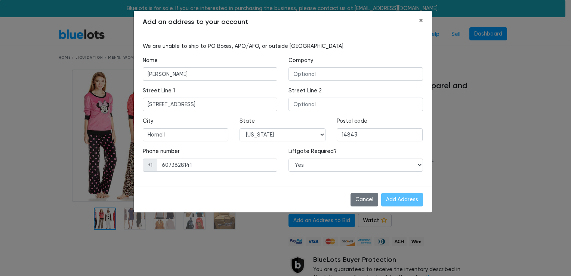  Describe the element at coordinates (217, 165) in the screenshot. I see `input: Only used to arrange shipping` at that location.